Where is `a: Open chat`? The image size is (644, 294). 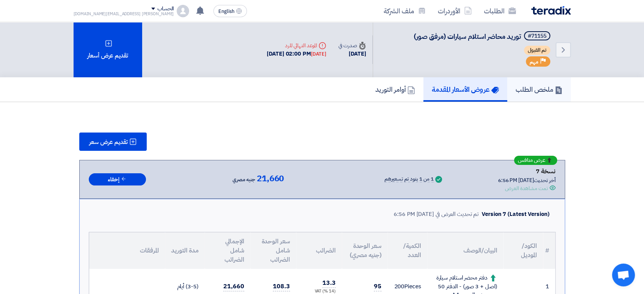
a: Open chat is located at coordinates (623, 275).